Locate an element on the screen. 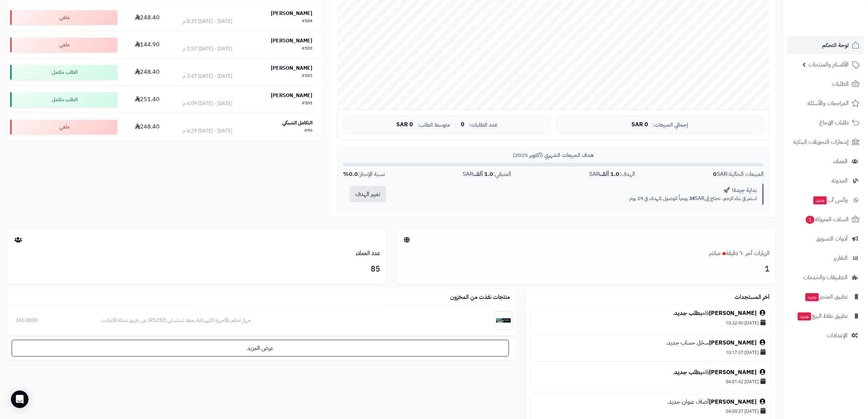 Image resolution: width=868 pixels, height=419 pixels. span: العملاء is located at coordinates (840, 161).